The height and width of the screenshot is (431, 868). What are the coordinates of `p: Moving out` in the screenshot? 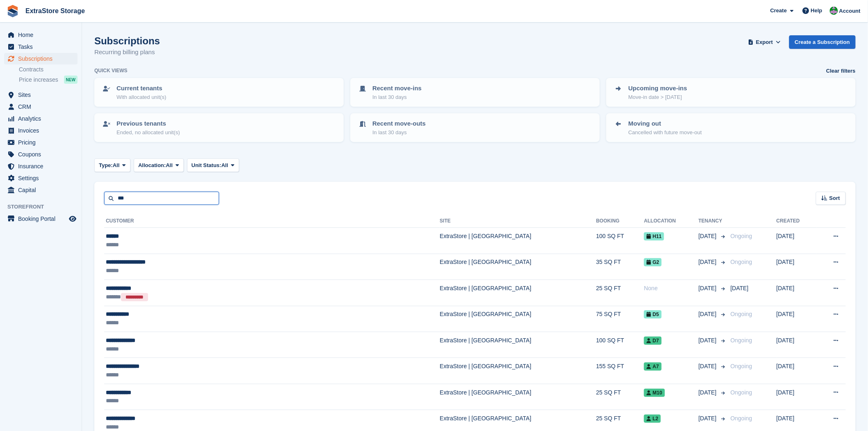 It's located at (665, 124).